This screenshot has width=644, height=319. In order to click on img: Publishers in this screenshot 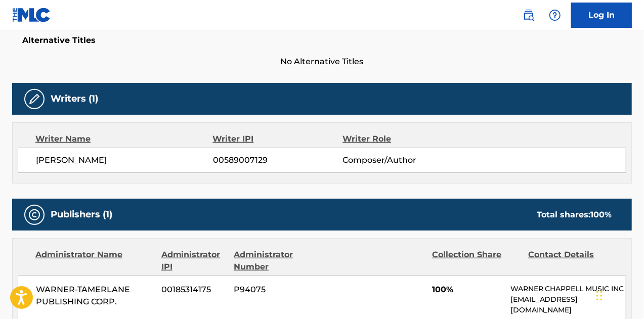, I will do `click(35, 215)`.